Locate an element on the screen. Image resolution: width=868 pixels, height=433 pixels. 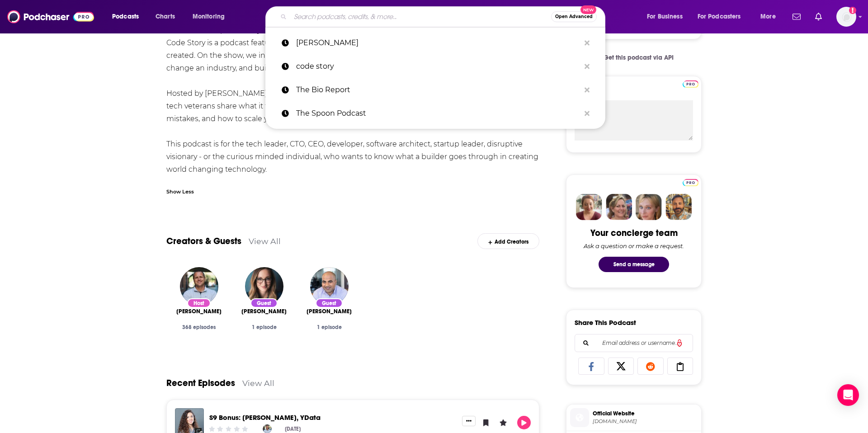
button: Send a message is located at coordinates (634, 264).